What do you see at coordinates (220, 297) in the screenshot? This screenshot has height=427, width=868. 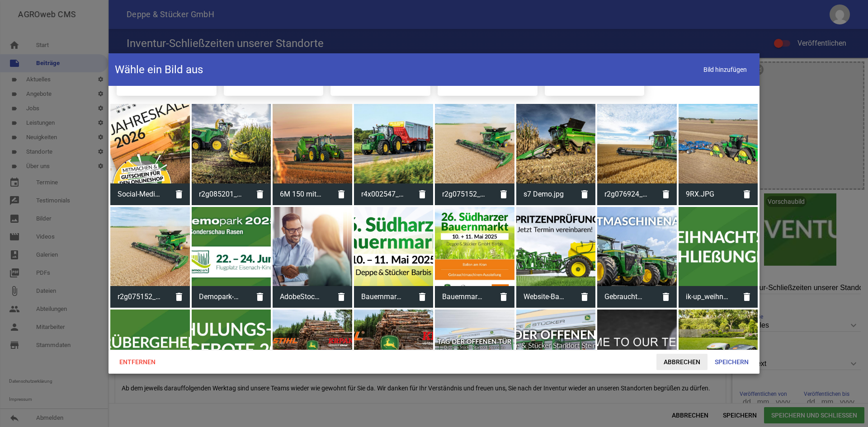 I see `span: Demopark-2025_Website-Banner (1).jpg` at bounding box center [220, 297].